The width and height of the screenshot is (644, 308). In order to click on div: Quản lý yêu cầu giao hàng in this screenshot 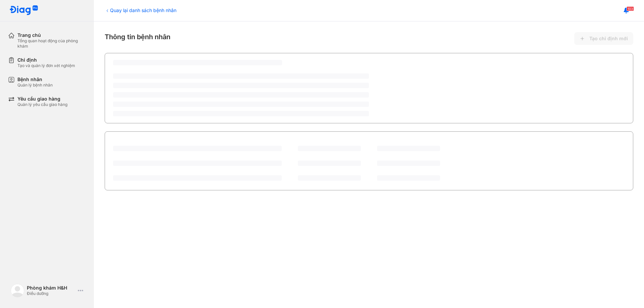, I will do `click(42, 105)`.